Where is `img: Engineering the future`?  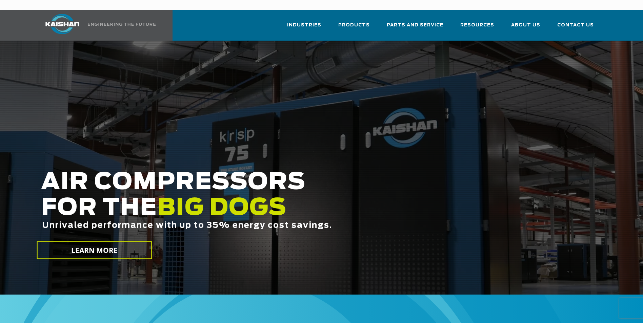 img: Engineering the future is located at coordinates (122, 24).